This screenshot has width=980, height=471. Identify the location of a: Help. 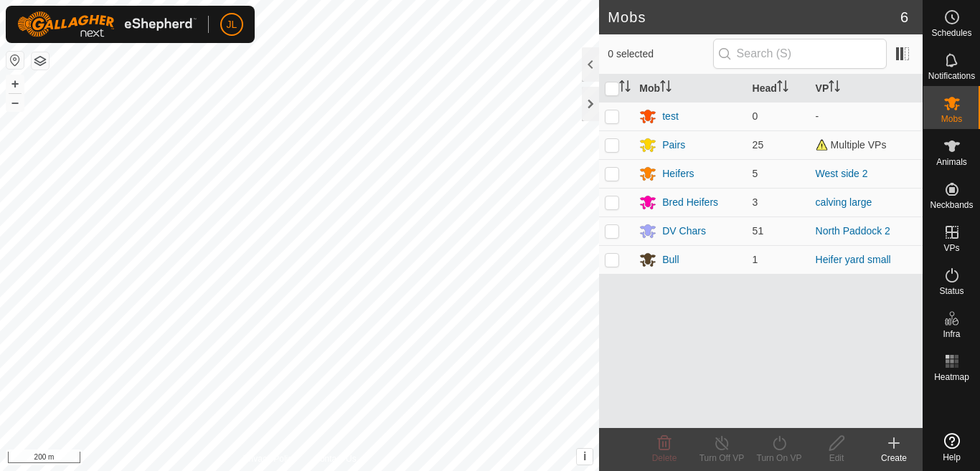
(951, 448).